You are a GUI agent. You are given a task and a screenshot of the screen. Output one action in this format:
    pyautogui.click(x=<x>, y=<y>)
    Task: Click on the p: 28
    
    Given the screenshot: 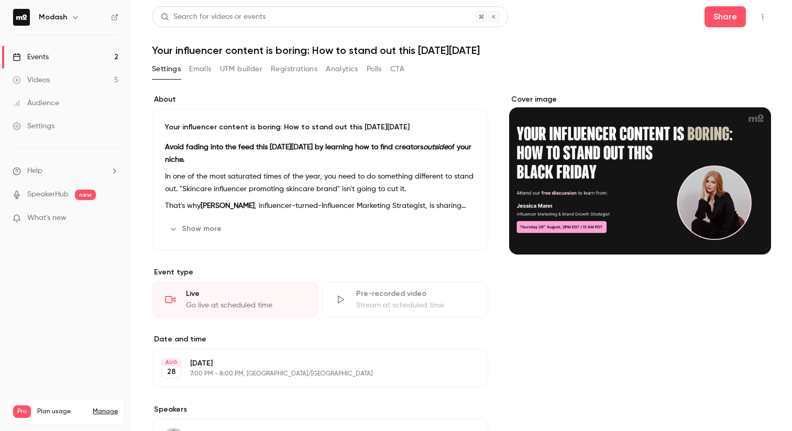 What is the action you would take?
    pyautogui.click(x=171, y=372)
    